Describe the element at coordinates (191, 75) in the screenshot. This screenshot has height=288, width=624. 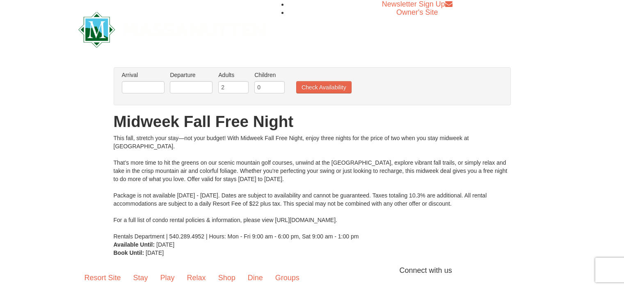
I see `label: Departure` at that location.